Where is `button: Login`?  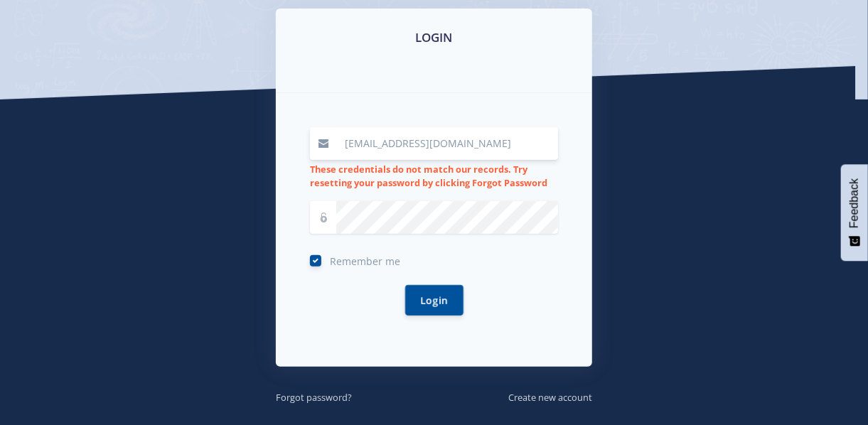 button: Login is located at coordinates (434, 300).